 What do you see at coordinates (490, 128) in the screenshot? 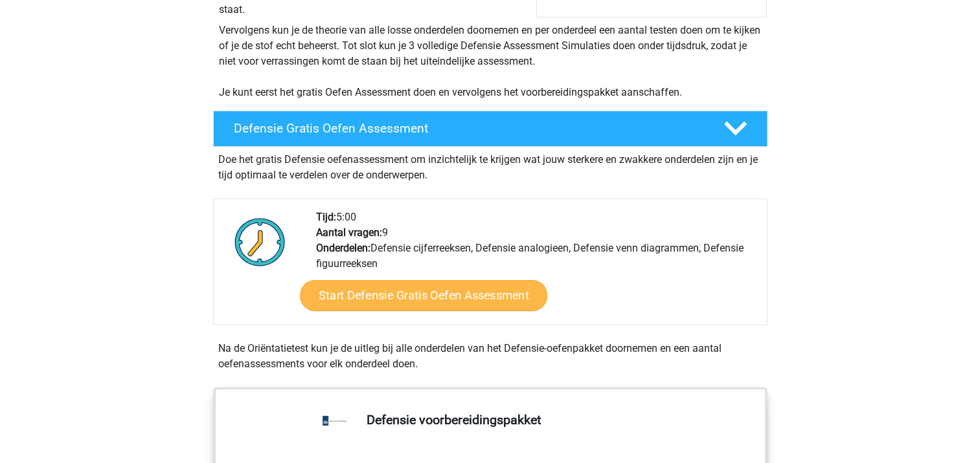
I see `a: Defensie Gratis Oefen Assessment` at bounding box center [490, 128].